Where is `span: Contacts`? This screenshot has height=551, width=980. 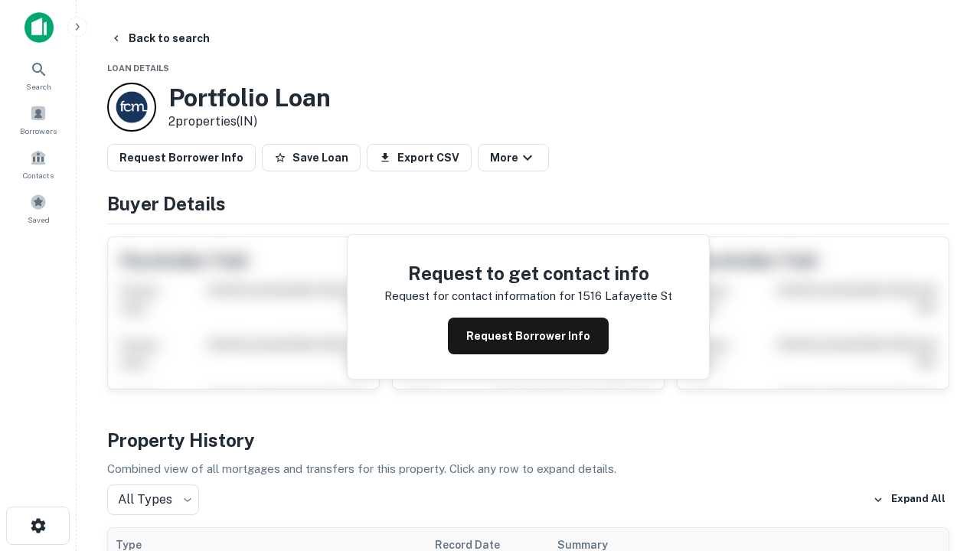
span: Contacts is located at coordinates (38, 175).